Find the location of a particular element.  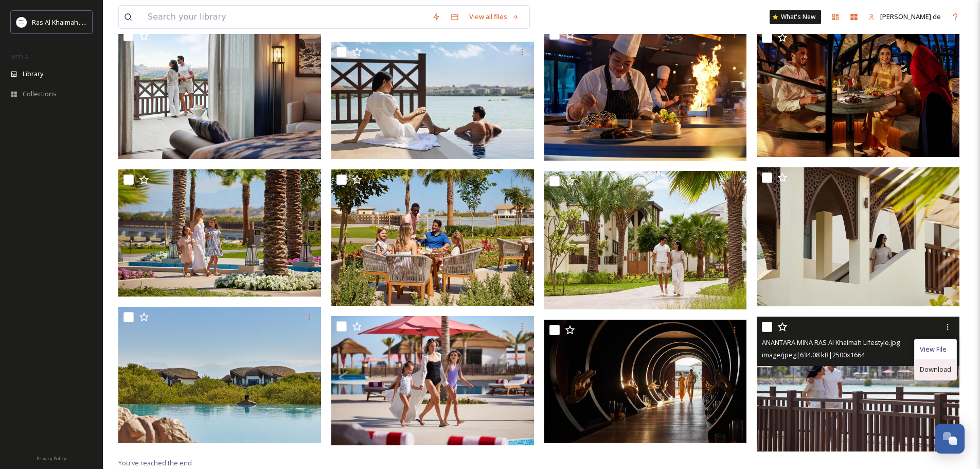

span: Ras Al Khaimah Tourism Development Authority is located at coordinates (105, 22).